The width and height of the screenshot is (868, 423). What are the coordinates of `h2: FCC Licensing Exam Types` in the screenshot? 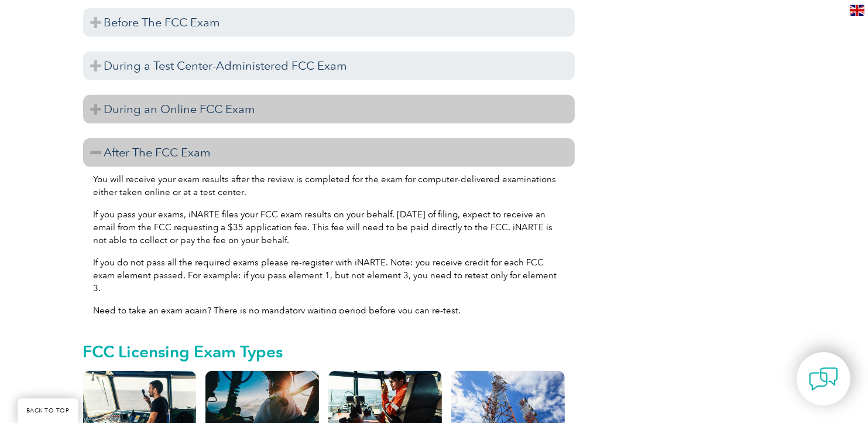 It's located at (329, 352).